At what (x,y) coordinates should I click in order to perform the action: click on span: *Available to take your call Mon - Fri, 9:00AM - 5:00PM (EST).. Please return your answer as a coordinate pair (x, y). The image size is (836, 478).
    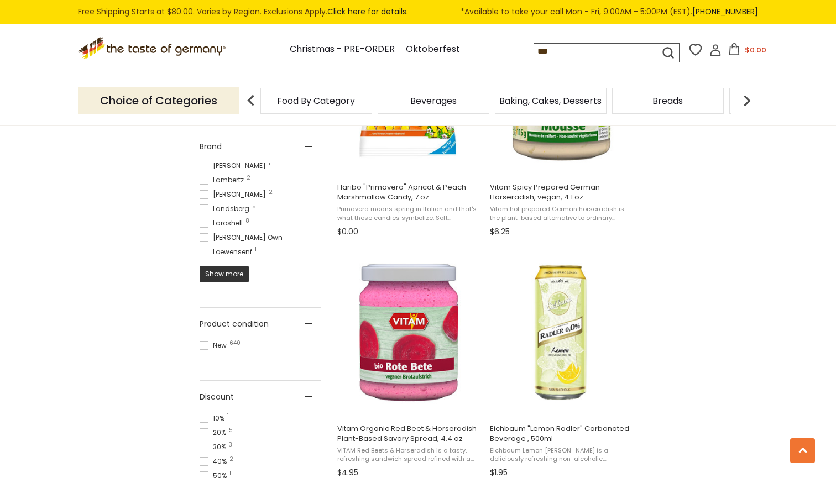
    Looking at the image, I should click on (609, 12).